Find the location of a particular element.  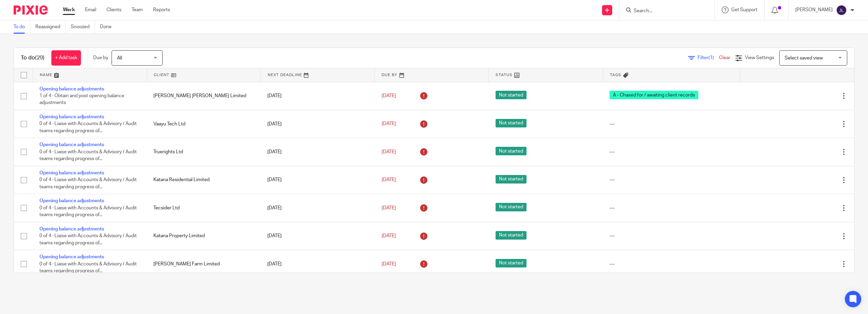

span: View Settings is located at coordinates (759, 58).